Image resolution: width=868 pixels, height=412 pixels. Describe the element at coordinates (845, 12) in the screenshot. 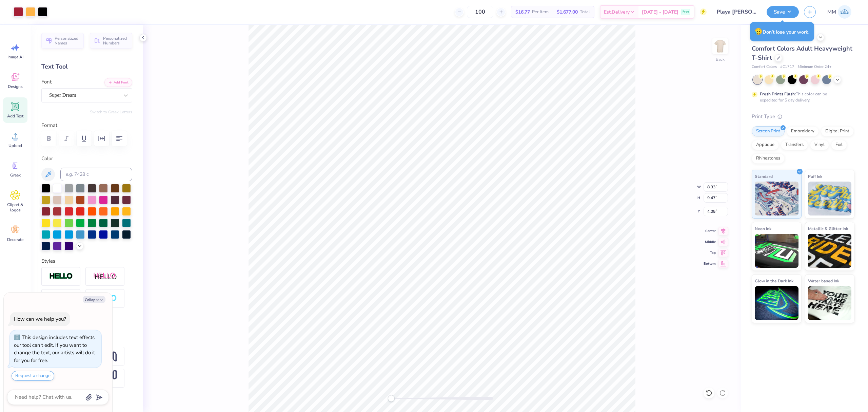

I see `img: Mariah Myssa Salurio` at that location.